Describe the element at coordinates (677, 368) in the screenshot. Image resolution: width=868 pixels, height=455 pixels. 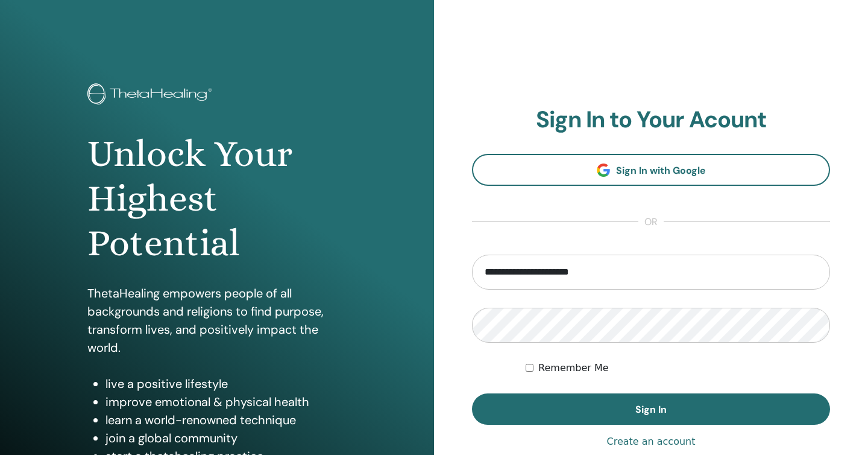
I see `div: Keep me authenticated indefinitely or until I manually logout` at that location.